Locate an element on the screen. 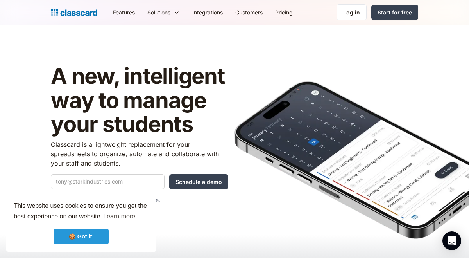 The height and width of the screenshot is (258, 469). input: Schedule a demo is located at coordinates (199, 181).